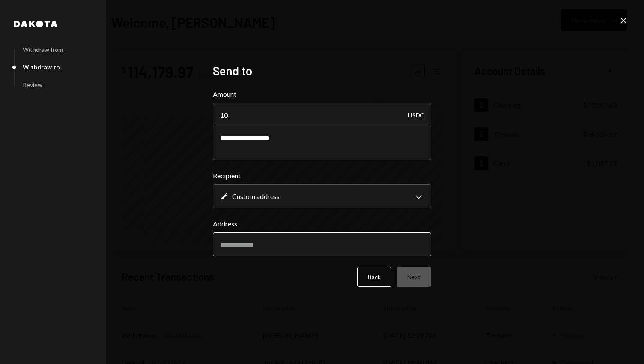 This screenshot has height=364, width=644. I want to click on div: USDC, so click(416, 115).